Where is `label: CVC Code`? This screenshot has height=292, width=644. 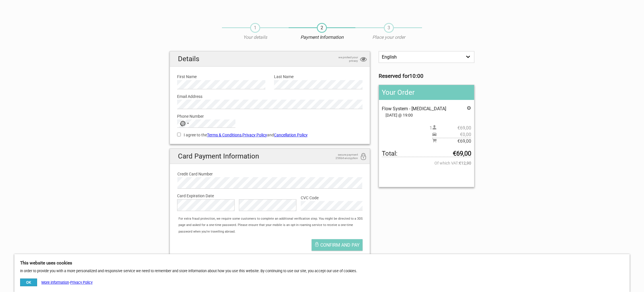 label: CVC Code is located at coordinates (331, 198).